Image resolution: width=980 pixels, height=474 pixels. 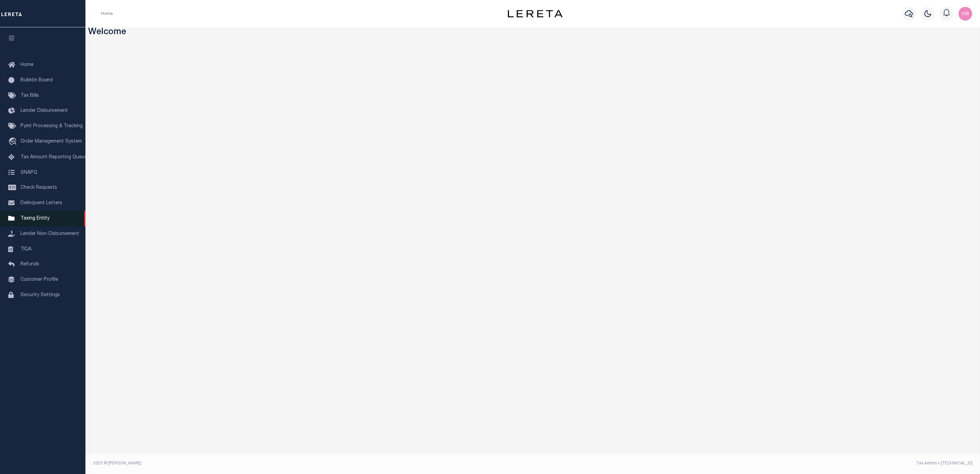 I want to click on span: Check Requests, so click(x=39, y=187).